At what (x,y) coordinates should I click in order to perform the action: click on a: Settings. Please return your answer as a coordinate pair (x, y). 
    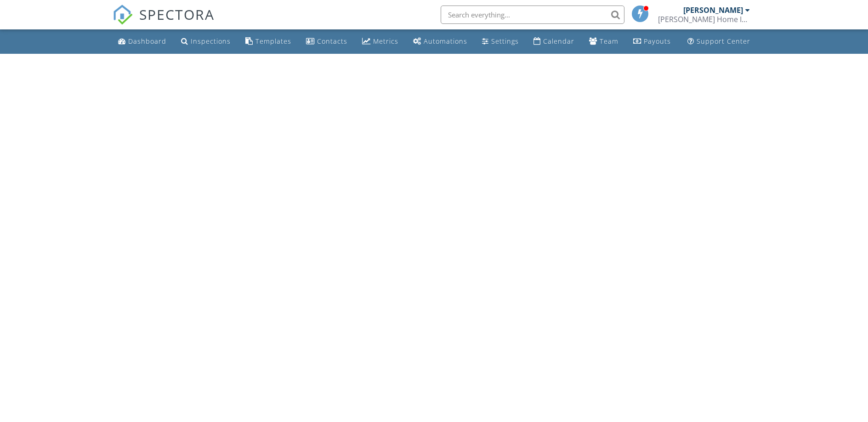
    Looking at the image, I should click on (501, 42).